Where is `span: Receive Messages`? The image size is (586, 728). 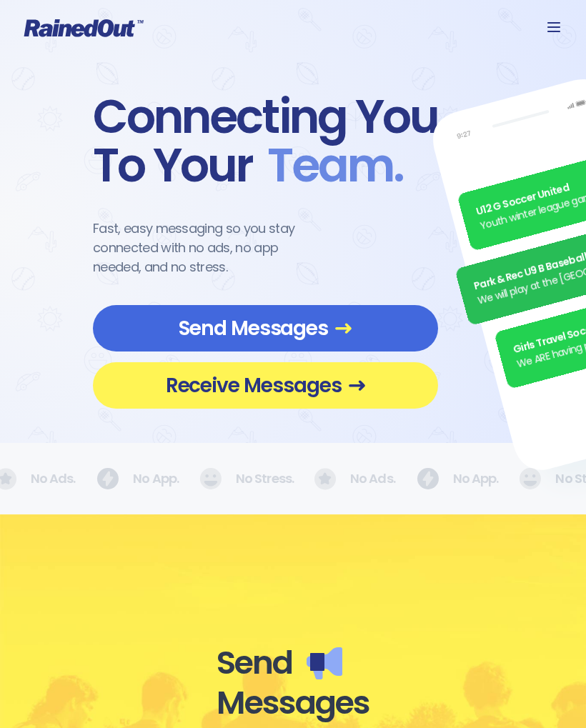 span: Receive Messages is located at coordinates (265, 385).